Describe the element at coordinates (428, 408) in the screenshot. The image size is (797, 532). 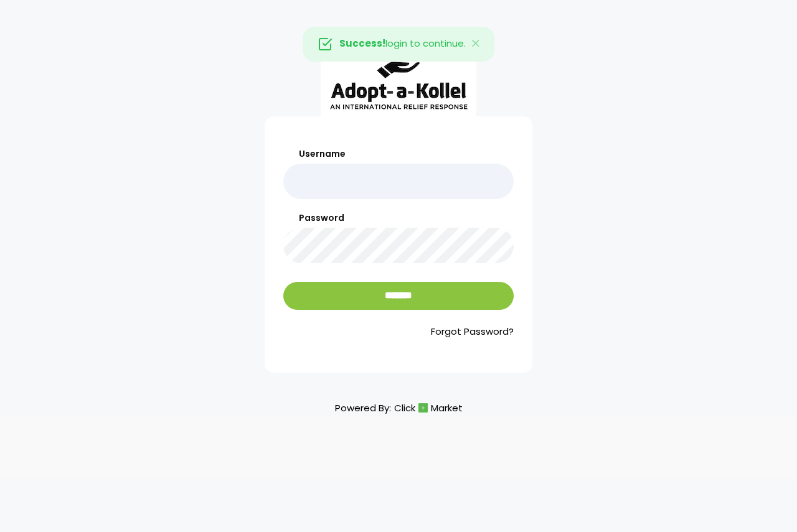
I see `a: ClickMarket` at that location.